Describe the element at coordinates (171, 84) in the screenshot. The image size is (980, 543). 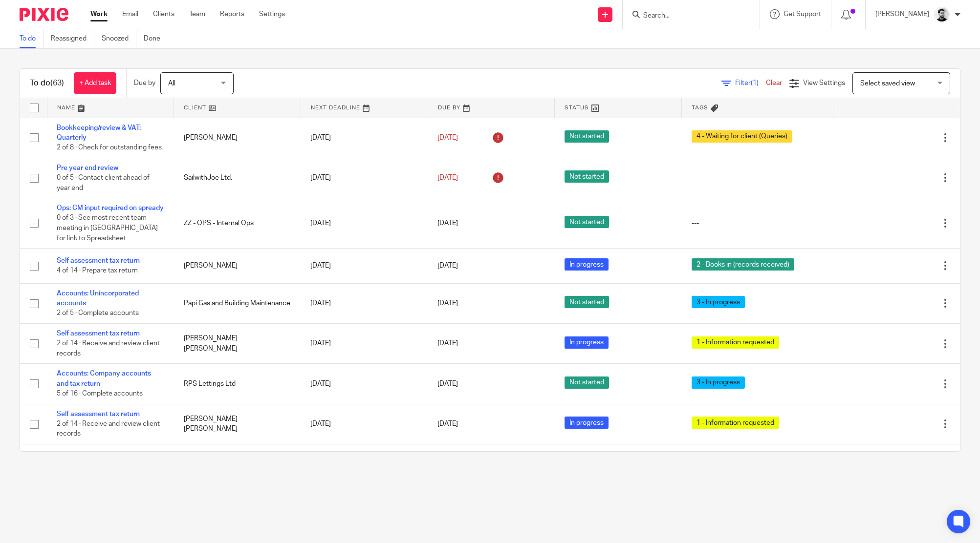
I see `span: All` at that location.